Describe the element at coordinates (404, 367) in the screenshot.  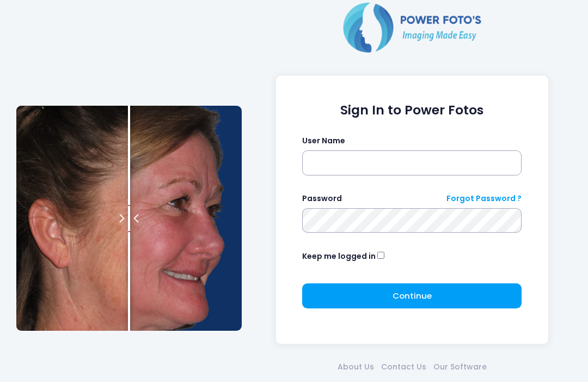
I see `a: Contact Us` at that location.